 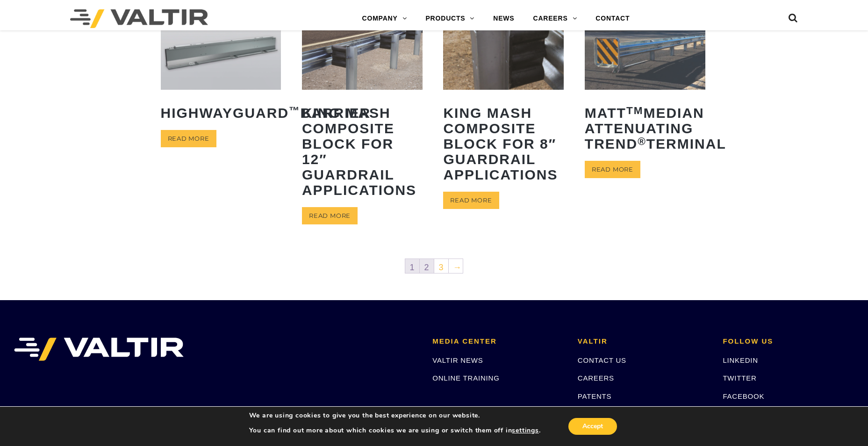 I want to click on a: Read more about “HighwayGuard™ Barrier”, so click(x=188, y=139).